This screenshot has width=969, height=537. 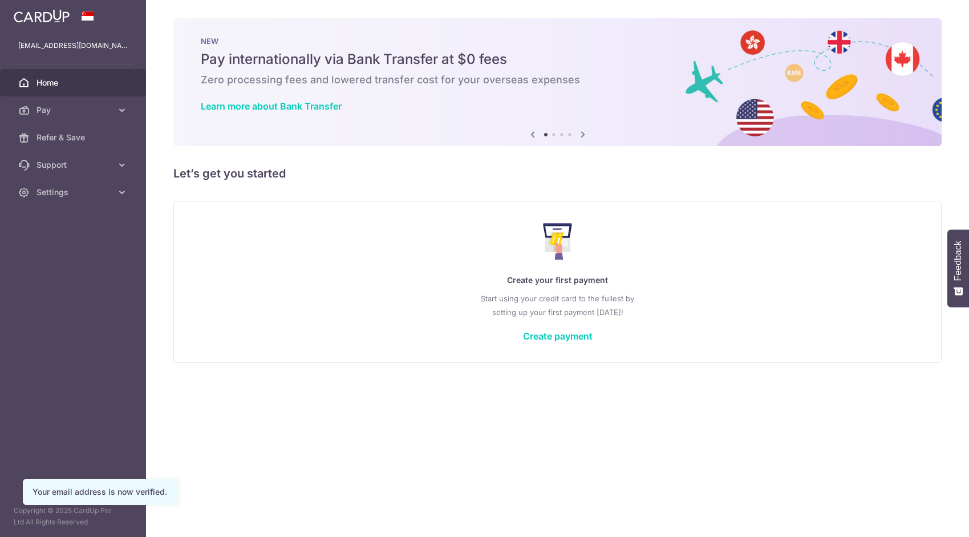 What do you see at coordinates (557, 173) in the screenshot?
I see `h5: Let’s get you started` at bounding box center [557, 173].